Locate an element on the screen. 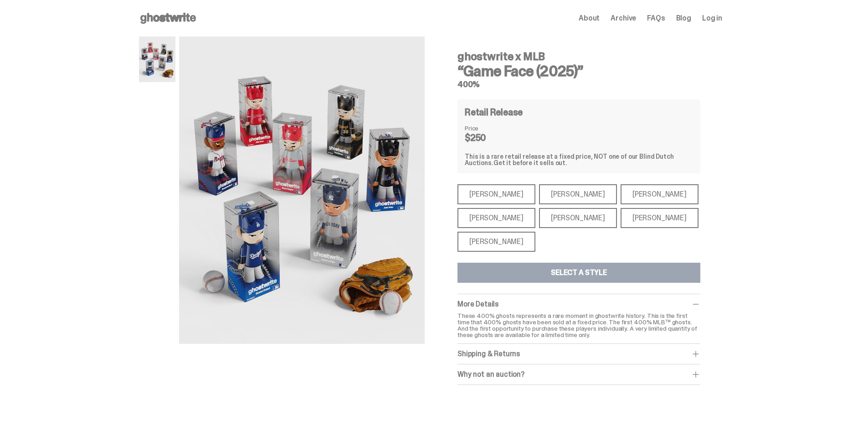 The width and height of the screenshot is (868, 431). button: Select a Style is located at coordinates (579, 273).